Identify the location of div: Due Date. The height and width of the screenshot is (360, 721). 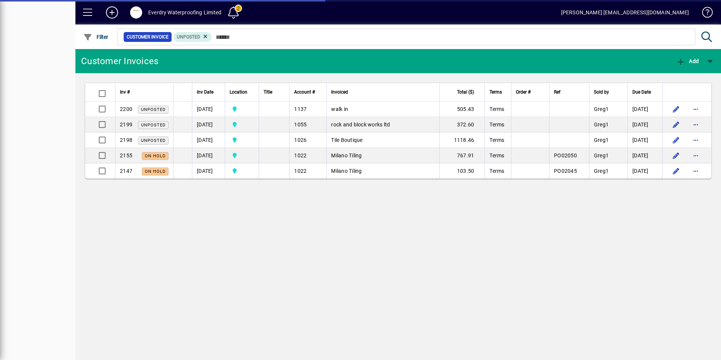
(645, 92).